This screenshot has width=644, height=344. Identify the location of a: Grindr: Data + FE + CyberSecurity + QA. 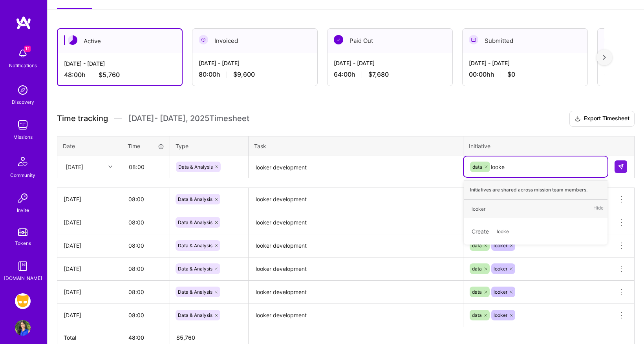
(23, 302).